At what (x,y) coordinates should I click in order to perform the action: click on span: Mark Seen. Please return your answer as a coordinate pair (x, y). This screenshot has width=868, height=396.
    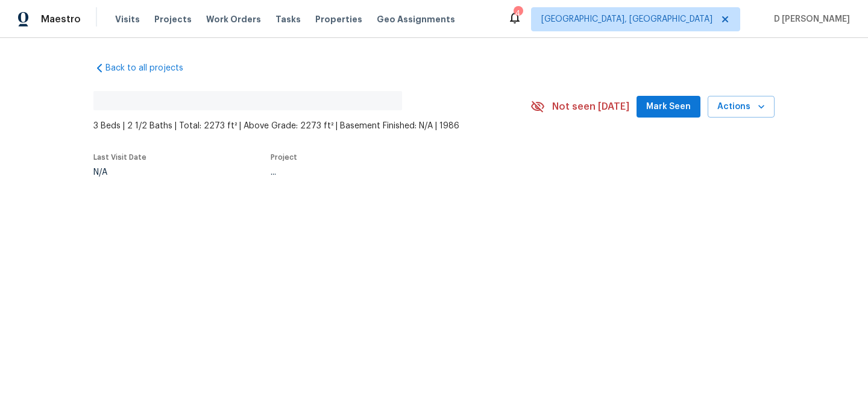
    Looking at the image, I should click on (668, 107).